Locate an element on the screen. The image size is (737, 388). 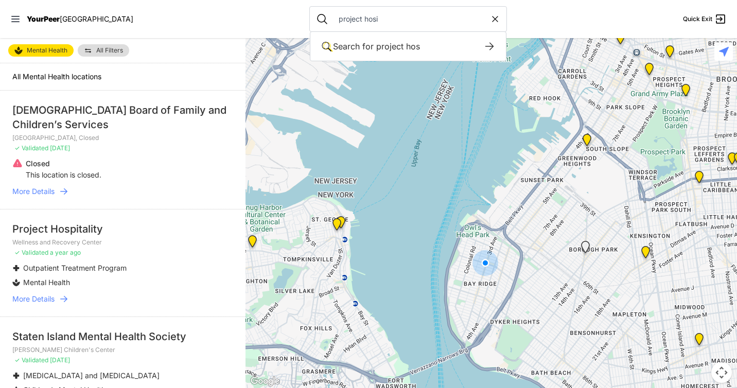
input: Search is located at coordinates (411, 19).